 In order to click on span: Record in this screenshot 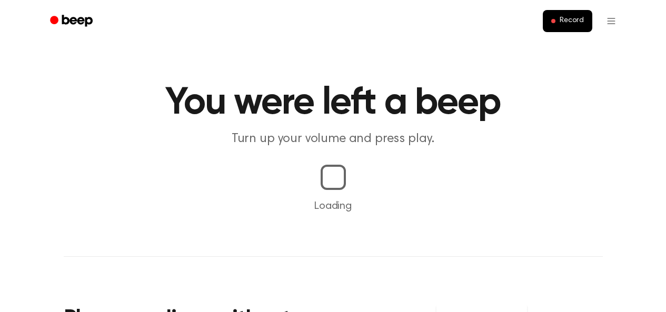, I will do `click(571, 21)`.